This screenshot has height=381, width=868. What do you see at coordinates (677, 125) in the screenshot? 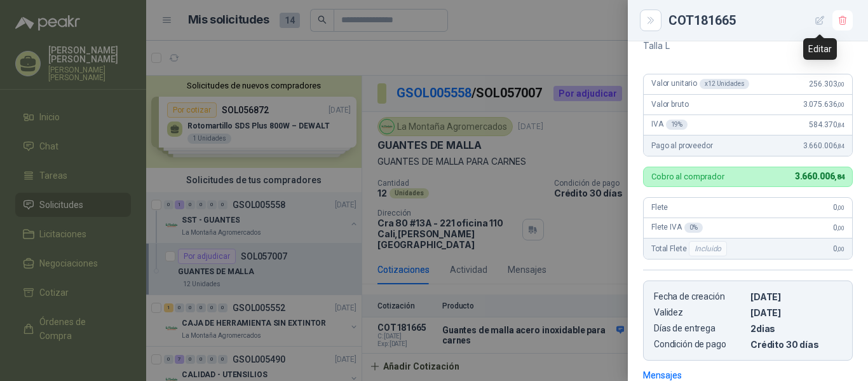
I see `div: 19 %` at bounding box center [677, 125].